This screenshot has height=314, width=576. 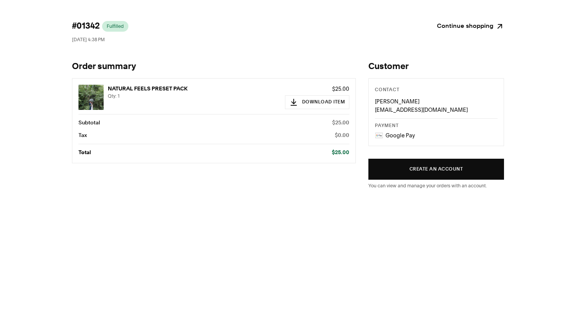 What do you see at coordinates (91, 97) in the screenshot?
I see `img: NATURAL FEELS PRESET PACK` at bounding box center [91, 97].